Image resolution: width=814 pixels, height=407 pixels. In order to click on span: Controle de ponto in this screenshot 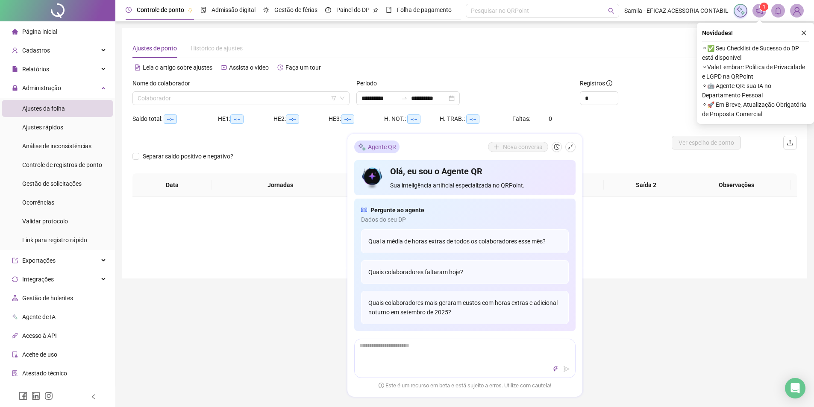, I will do `click(160, 10)`.